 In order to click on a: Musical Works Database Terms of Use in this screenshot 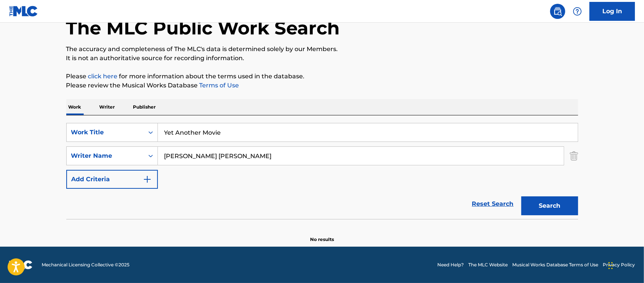, I will do `click(555, 265)`.